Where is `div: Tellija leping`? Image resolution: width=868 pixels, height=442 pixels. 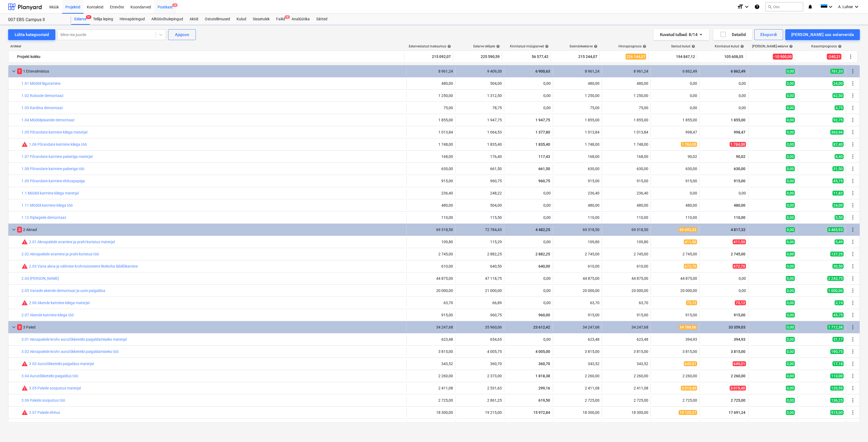 div: Tellija leping is located at coordinates (103, 19).